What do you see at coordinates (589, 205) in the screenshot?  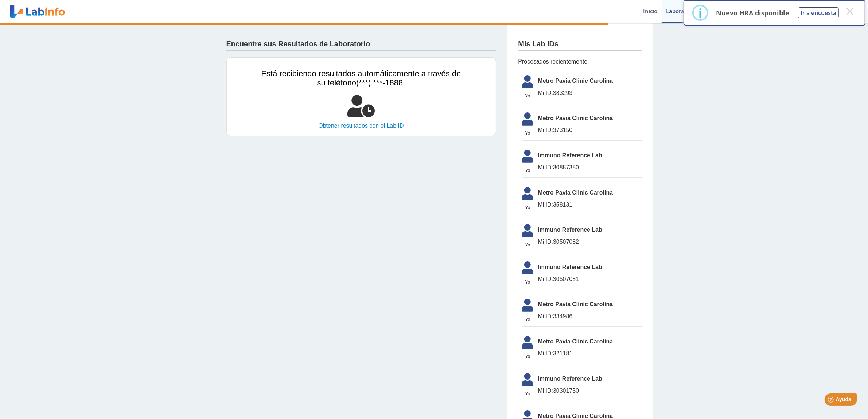 I see `span: 358131` at bounding box center [589, 205].